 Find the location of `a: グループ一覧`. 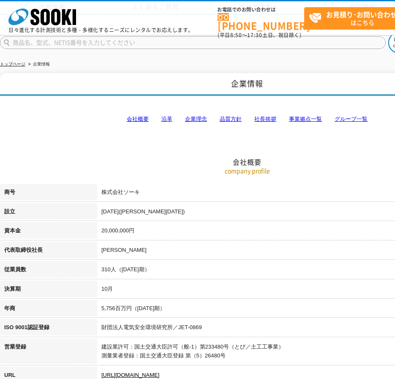

a: グループ一覧 is located at coordinates (351, 119).